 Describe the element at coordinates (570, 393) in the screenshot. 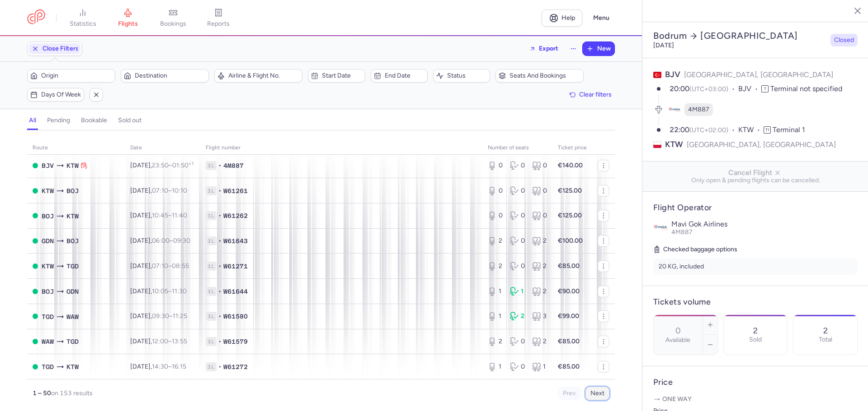

I see `button: Prev.` at that location.